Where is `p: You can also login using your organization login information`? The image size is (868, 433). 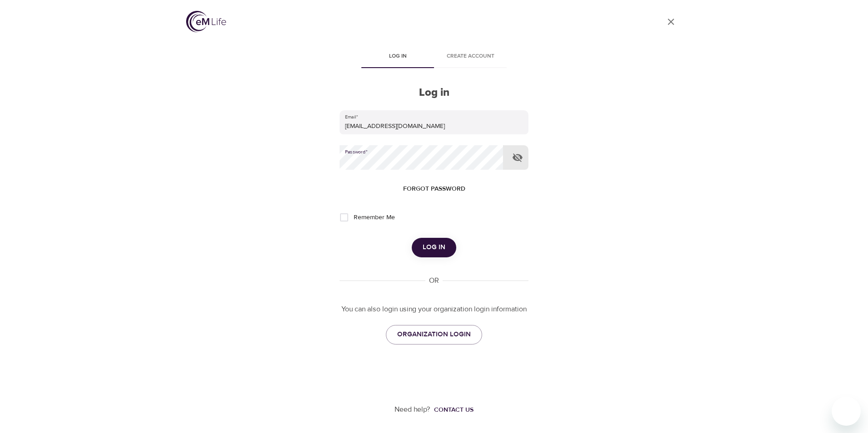 p: You can also login using your organization login information is located at coordinates (434, 309).